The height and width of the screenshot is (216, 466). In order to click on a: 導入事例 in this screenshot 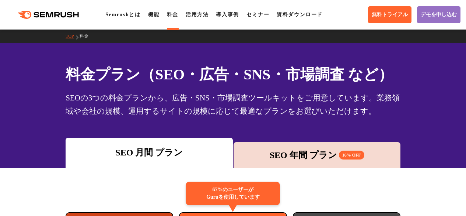, I will do `click(227, 14)`.